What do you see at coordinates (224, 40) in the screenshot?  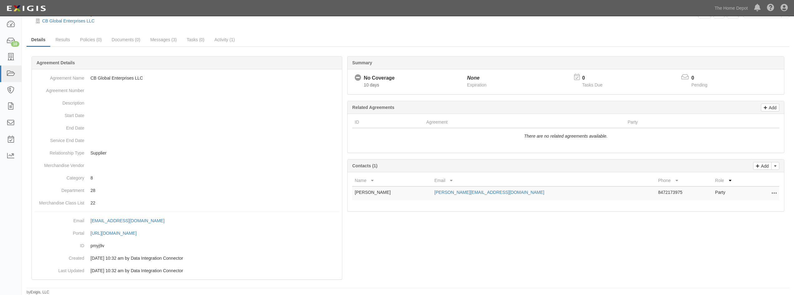 I see `a: Activity (1)` at bounding box center [224, 40].